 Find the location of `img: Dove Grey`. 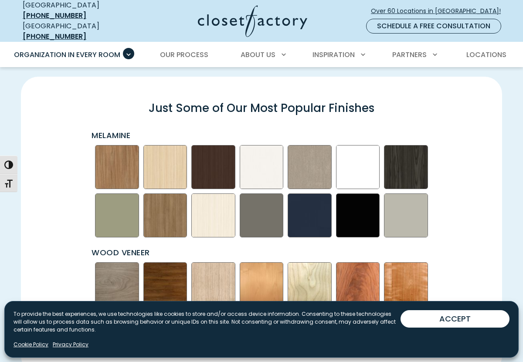

img: Dove Grey is located at coordinates (405, 215).